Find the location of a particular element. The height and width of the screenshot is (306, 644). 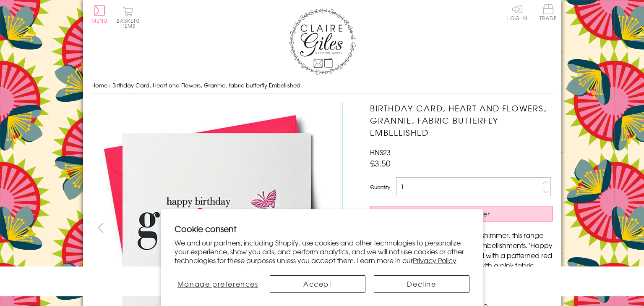

h1: Birthday Card, Heart and Flowers, Grannie, fabric butterfly Embellished is located at coordinates (461, 120).